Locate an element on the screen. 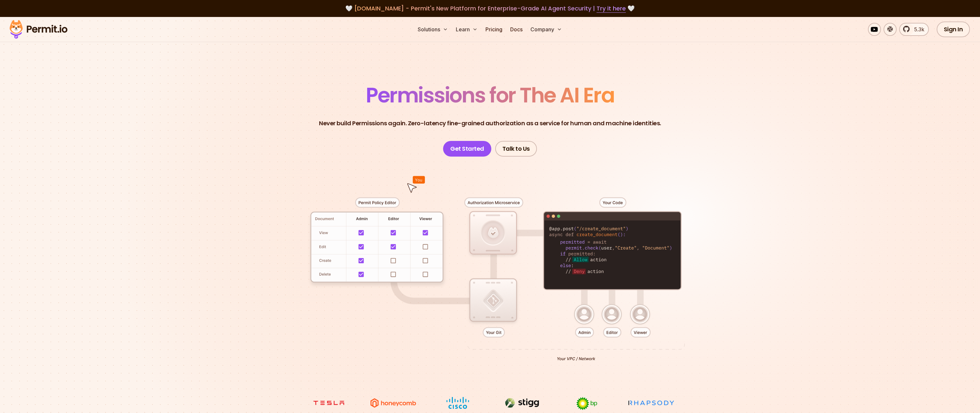  img: Cisco is located at coordinates (458, 403).